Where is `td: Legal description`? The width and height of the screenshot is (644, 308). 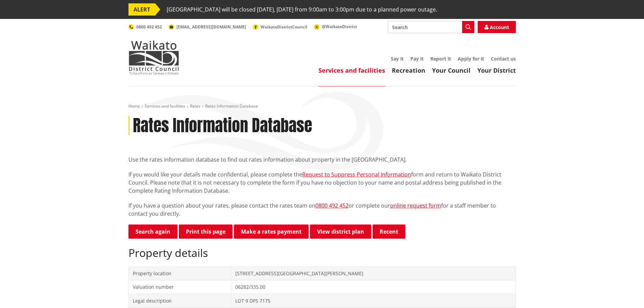 td: Legal description is located at coordinates (180, 300).